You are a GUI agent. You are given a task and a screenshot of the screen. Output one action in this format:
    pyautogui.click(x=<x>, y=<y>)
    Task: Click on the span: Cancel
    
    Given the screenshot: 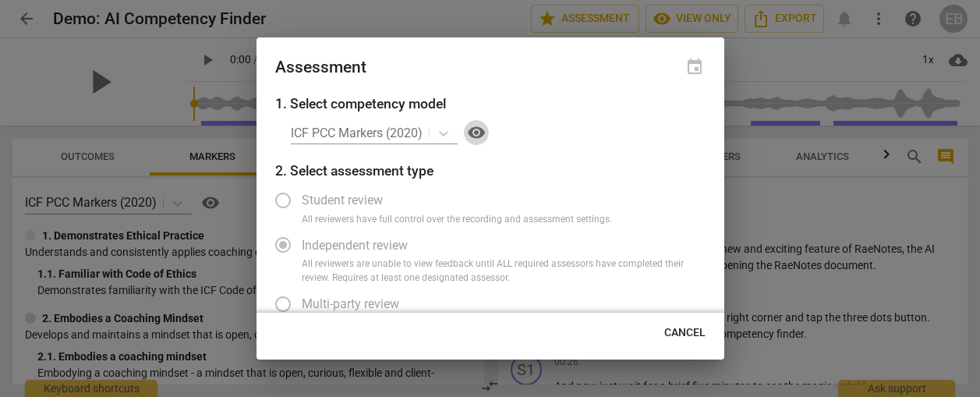 What is the action you would take?
    pyautogui.click(x=685, y=333)
    